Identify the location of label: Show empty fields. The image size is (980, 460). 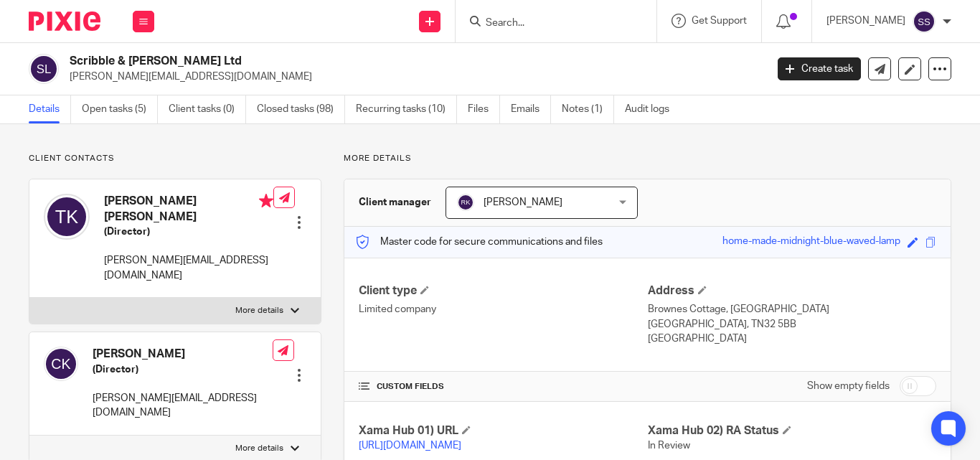
(848, 386).